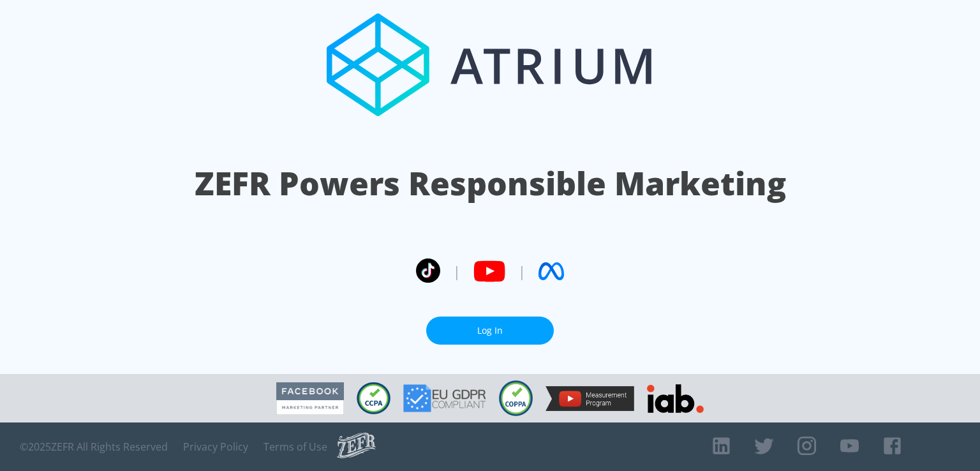  I want to click on img: CCPA Compliant, so click(374, 398).